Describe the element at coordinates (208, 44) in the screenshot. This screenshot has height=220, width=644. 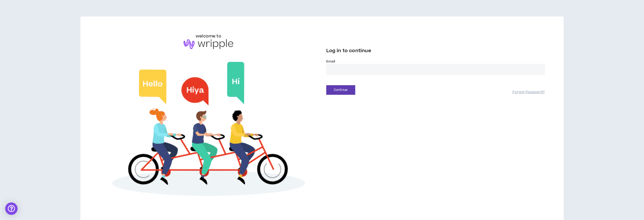
I see `img: logo-brand.png` at that location.